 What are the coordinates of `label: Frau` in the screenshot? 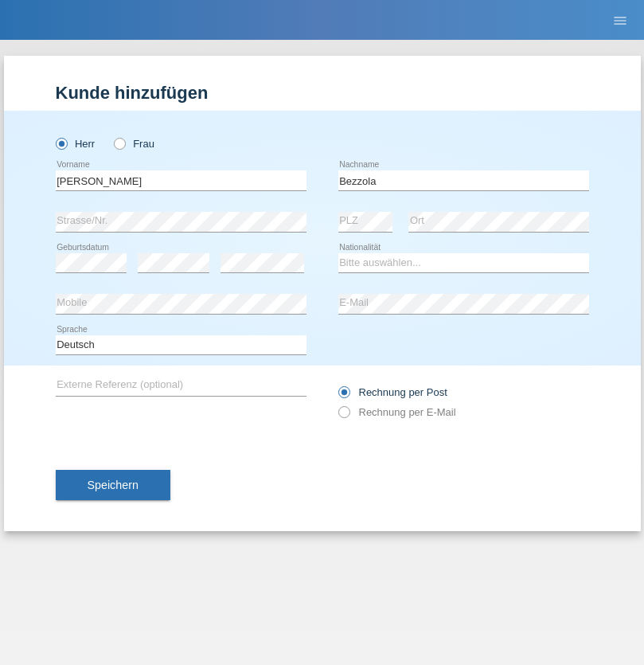 It's located at (134, 144).